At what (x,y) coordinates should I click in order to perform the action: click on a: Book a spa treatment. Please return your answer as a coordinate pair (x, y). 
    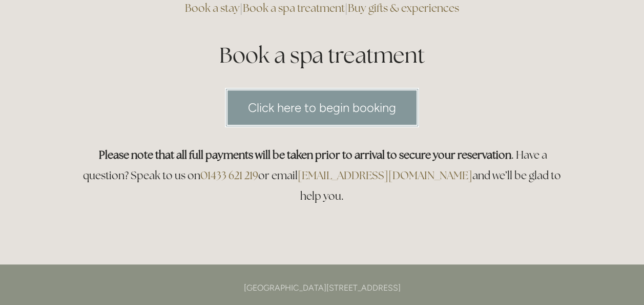
    Looking at the image, I should click on (294, 8).